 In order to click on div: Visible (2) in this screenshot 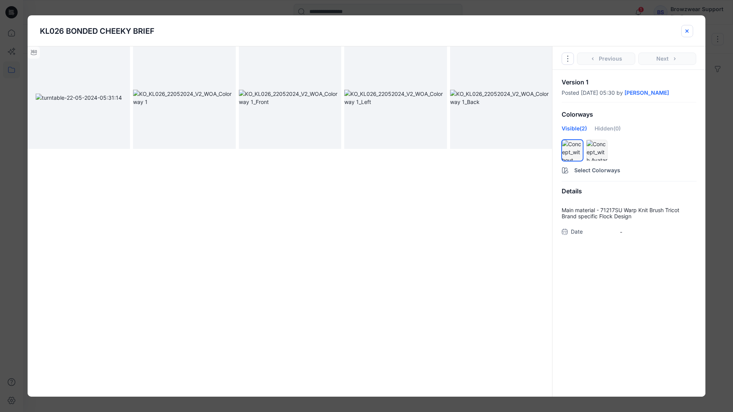, I will do `click(574, 131)`.